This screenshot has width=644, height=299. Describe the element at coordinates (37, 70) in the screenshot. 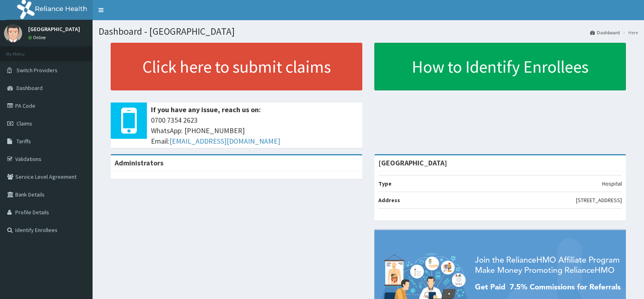

I see `span: Switch Providers` at that location.